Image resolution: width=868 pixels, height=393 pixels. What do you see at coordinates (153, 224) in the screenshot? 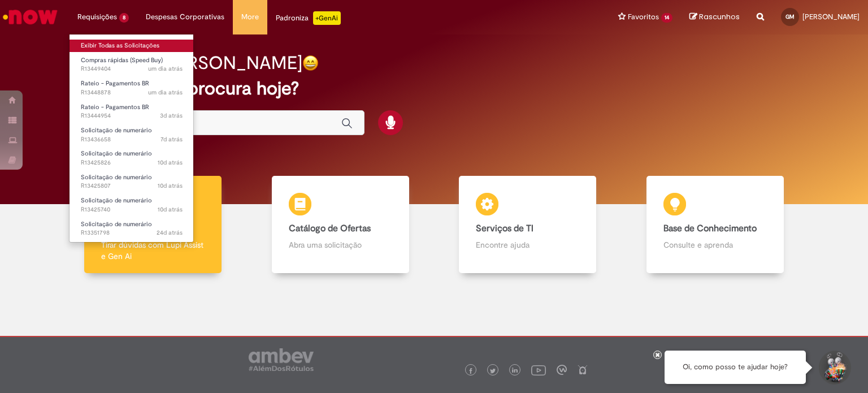
I see `a: Tirar dúvidas Tirar dúvidas com Lupi Assist e Gen Ai` at bounding box center [153, 224].